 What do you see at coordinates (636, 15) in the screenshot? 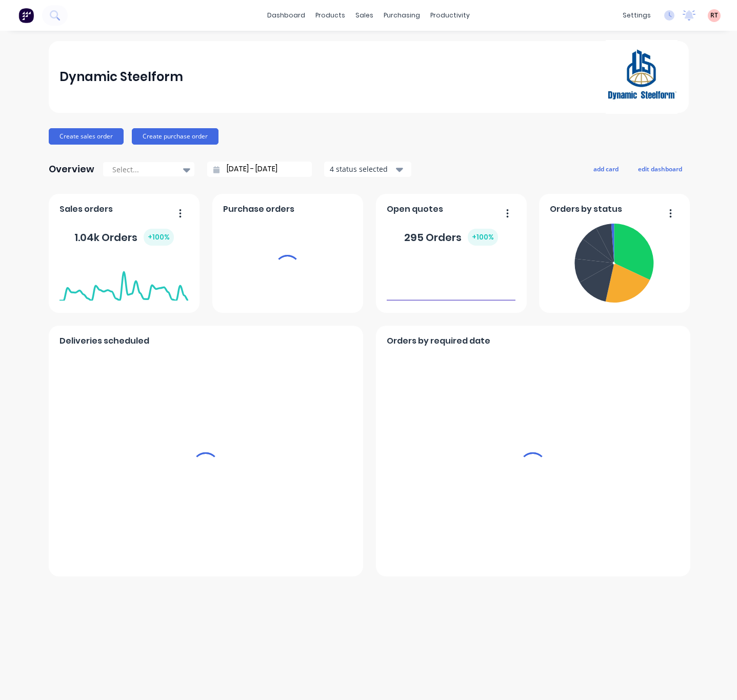
I see `div: settings` at bounding box center [636, 15].